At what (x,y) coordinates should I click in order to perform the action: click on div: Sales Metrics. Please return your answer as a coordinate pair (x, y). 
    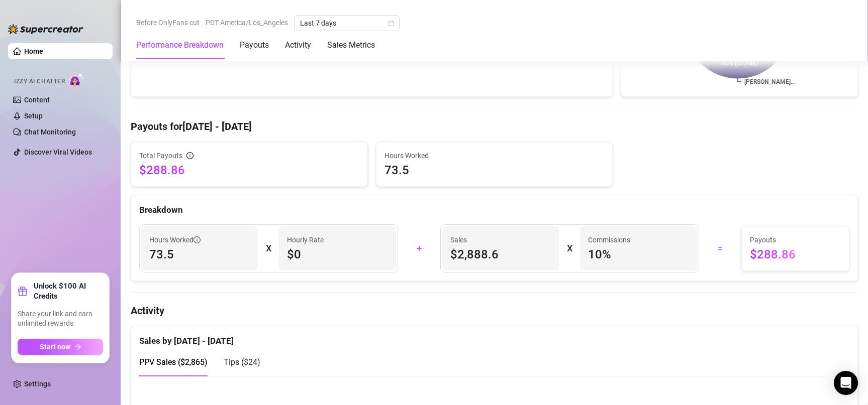
    Looking at the image, I should click on (351, 45).